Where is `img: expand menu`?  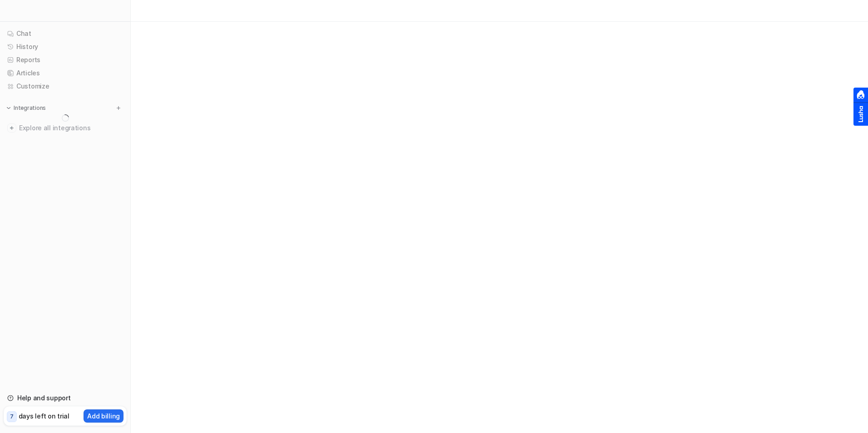
img: expand menu is located at coordinates (9, 108).